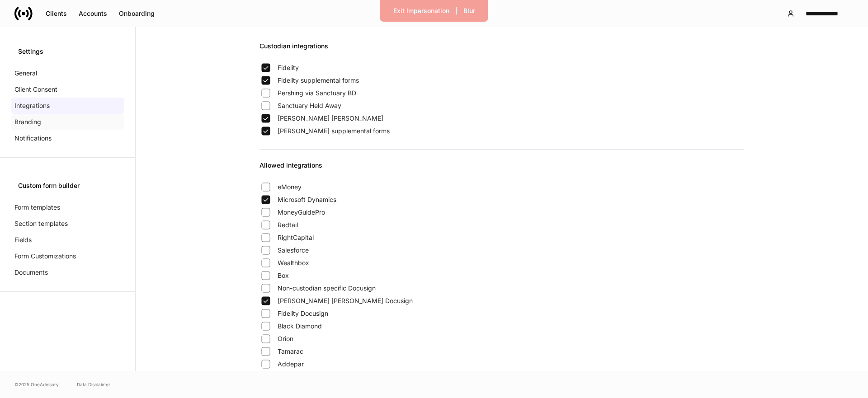 The image size is (868, 398). What do you see at coordinates (56, 13) in the screenshot?
I see `div: Clients` at bounding box center [56, 13].